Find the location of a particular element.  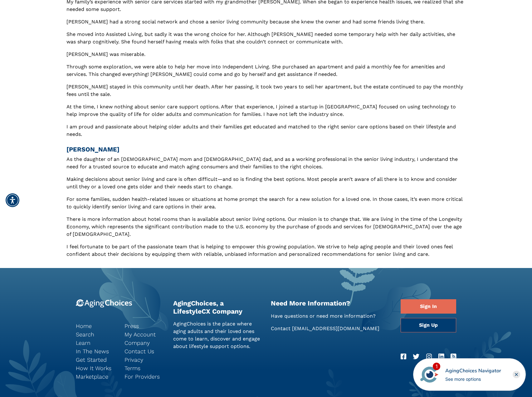

div: 1 is located at coordinates (437, 366).